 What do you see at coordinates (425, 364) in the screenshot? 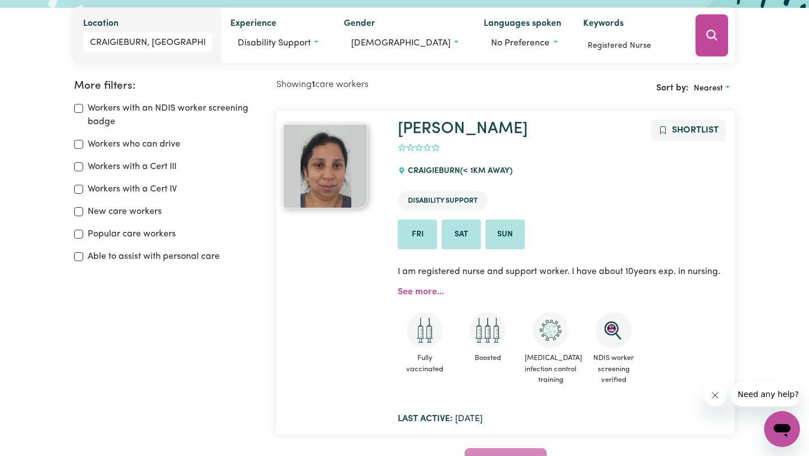
I see `span: Fully vaccinated` at bounding box center [425, 364].